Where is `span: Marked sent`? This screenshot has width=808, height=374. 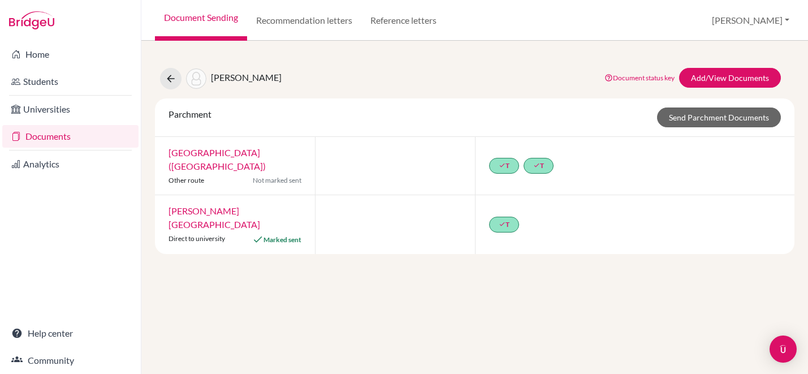
span: Marked sent is located at coordinates (282, 239).